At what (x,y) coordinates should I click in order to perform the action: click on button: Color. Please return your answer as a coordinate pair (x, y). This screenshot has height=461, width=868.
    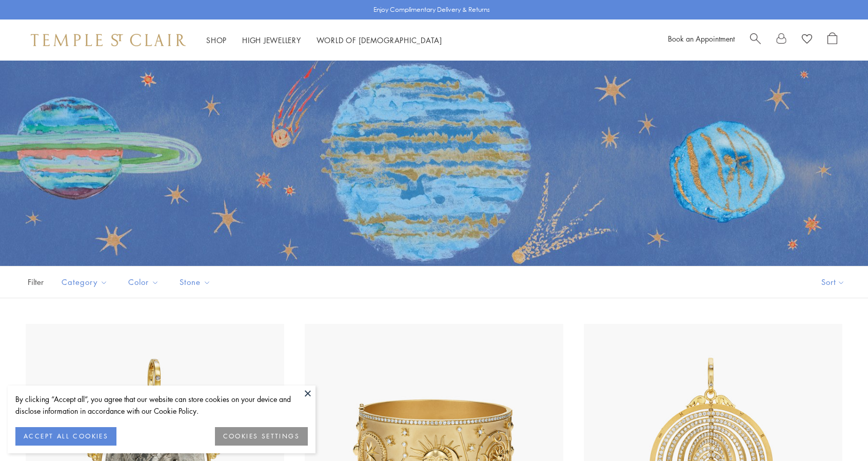
    Looking at the image, I should click on (143, 282).